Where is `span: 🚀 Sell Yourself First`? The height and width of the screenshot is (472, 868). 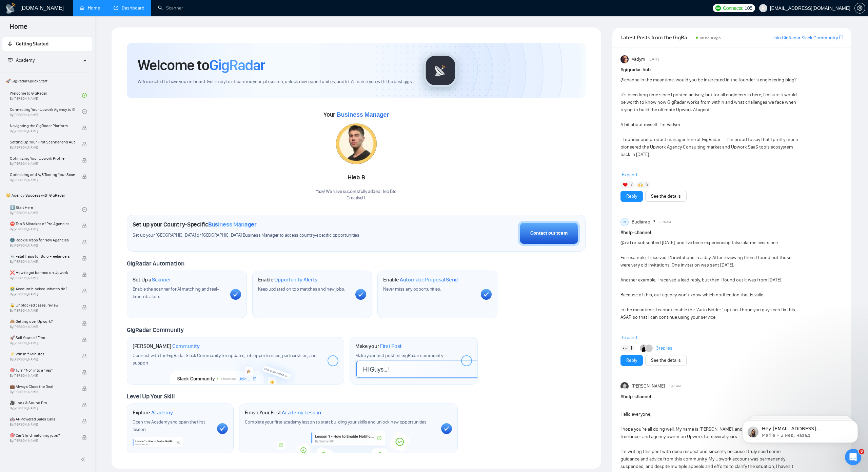
span: 🚀 Sell Yourself First is located at coordinates (42, 338).